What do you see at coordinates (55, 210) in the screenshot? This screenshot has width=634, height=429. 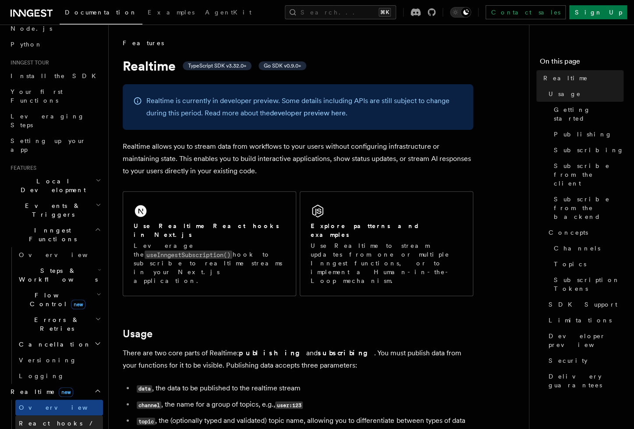 I see `button: Events & Triggers` at bounding box center [55, 210].